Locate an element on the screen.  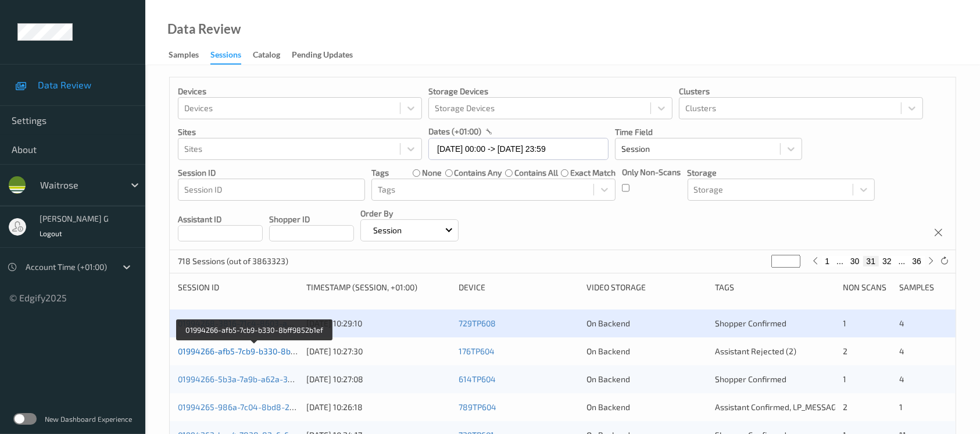
label: exact match is located at coordinates (593, 173).